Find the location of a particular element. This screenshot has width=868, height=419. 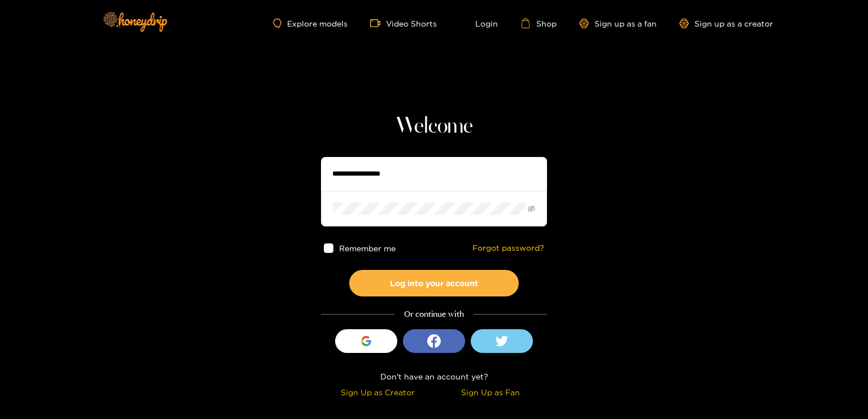

button: Log into your account is located at coordinates (434, 283).